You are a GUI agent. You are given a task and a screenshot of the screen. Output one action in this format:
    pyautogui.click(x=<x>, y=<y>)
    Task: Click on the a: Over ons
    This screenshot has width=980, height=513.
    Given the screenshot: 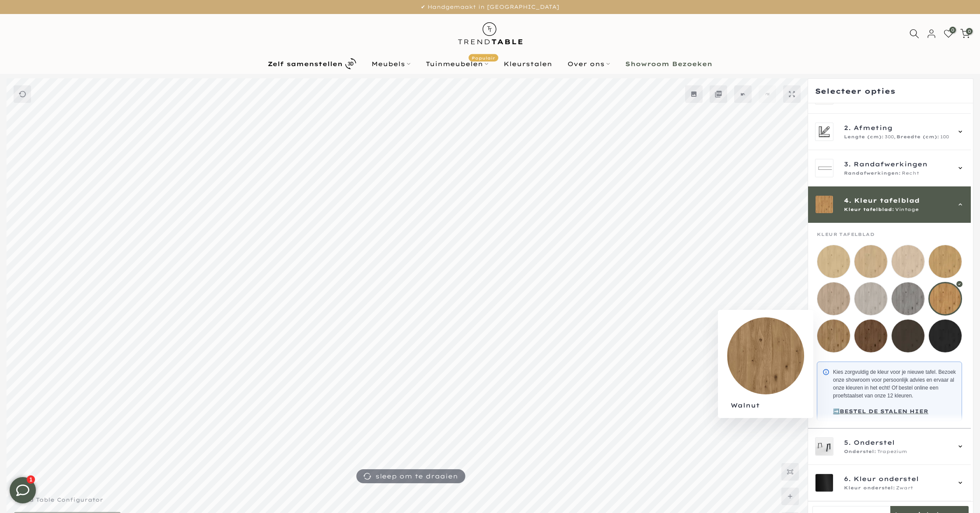 What is the action you would take?
    pyautogui.click(x=589, y=64)
    